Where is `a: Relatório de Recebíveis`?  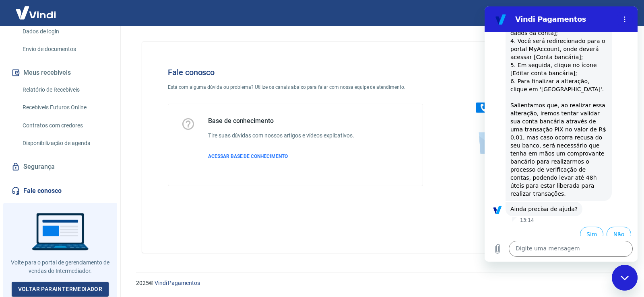 a: Relatório de Recebíveis is located at coordinates (65, 90).